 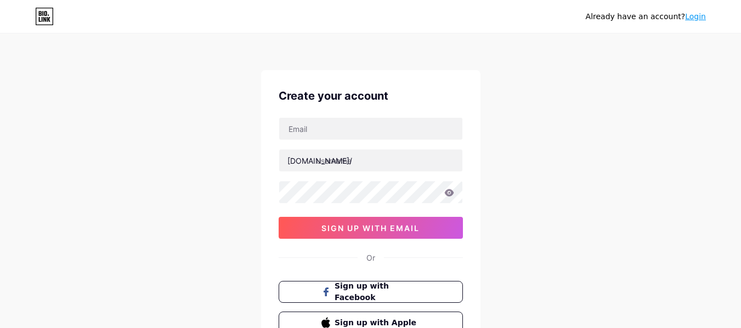 I want to click on span: sign up with email, so click(x=370, y=228).